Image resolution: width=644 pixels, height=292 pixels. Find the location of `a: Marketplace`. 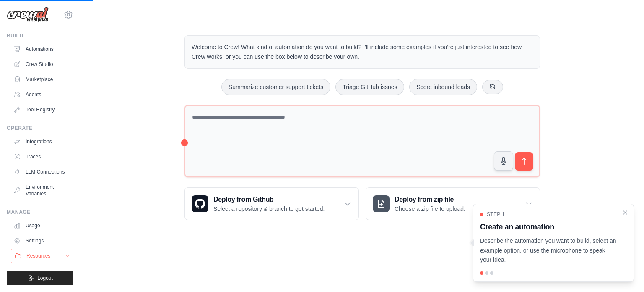

a: Marketplace is located at coordinates (41, 79).